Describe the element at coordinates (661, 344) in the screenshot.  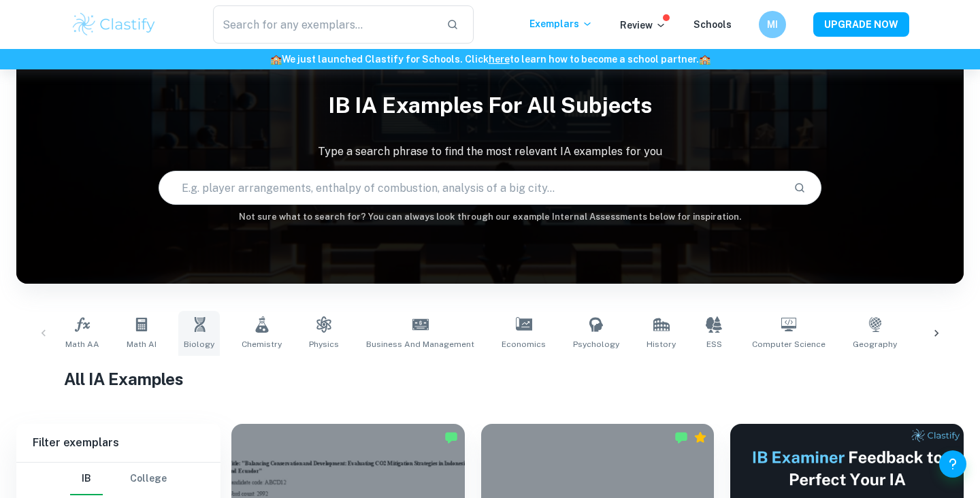
I see `span: History` at that location.